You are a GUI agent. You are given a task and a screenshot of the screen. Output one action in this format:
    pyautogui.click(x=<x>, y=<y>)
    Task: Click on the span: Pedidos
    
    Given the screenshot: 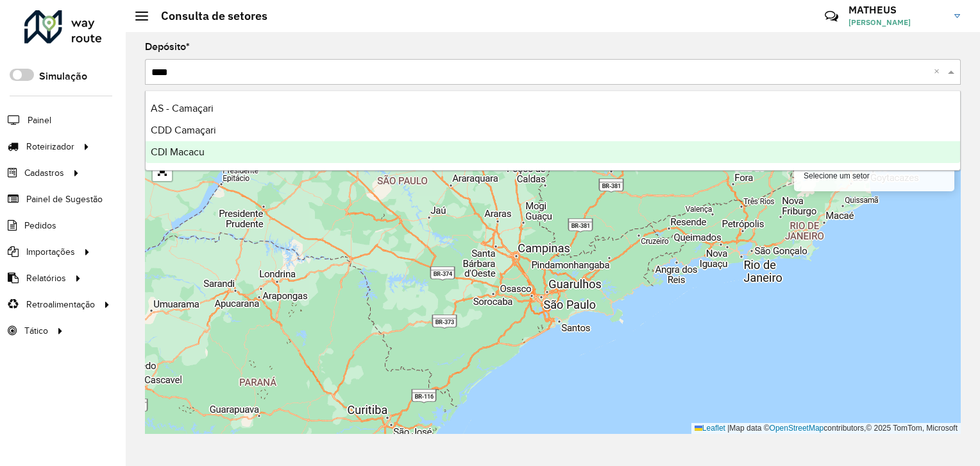 What is the action you would take?
    pyautogui.click(x=40, y=225)
    